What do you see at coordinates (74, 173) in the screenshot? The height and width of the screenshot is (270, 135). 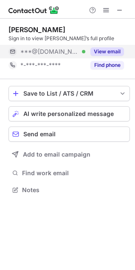 I see `span: Find work email` at bounding box center [74, 173].